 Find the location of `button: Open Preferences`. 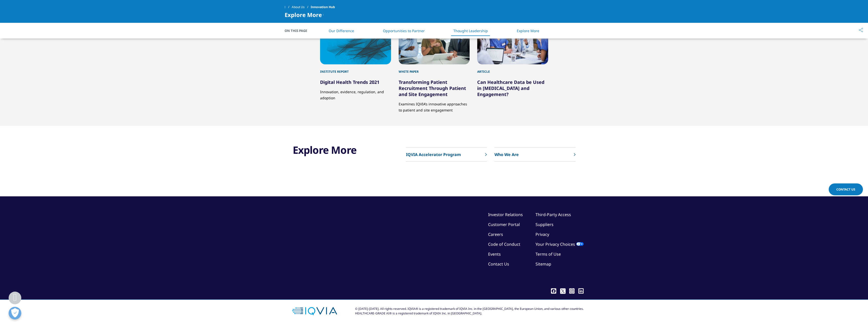

button: Open Preferences is located at coordinates (15, 314).